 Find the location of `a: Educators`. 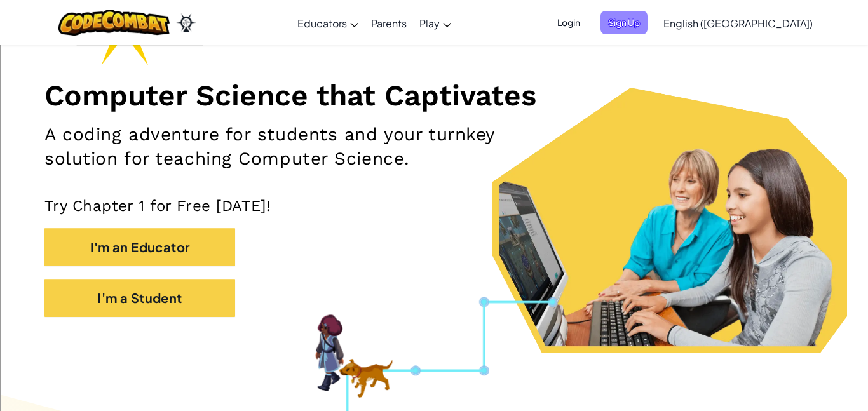

a: Educators is located at coordinates (327, 23).